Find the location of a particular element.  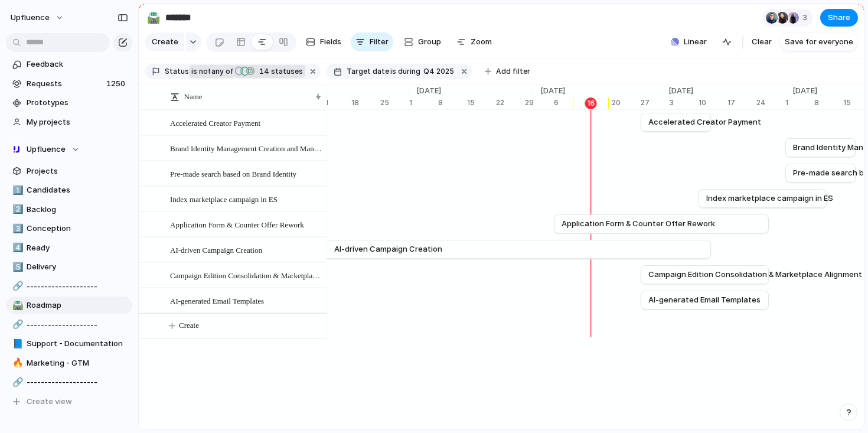

span: Backlog is located at coordinates (78, 210).